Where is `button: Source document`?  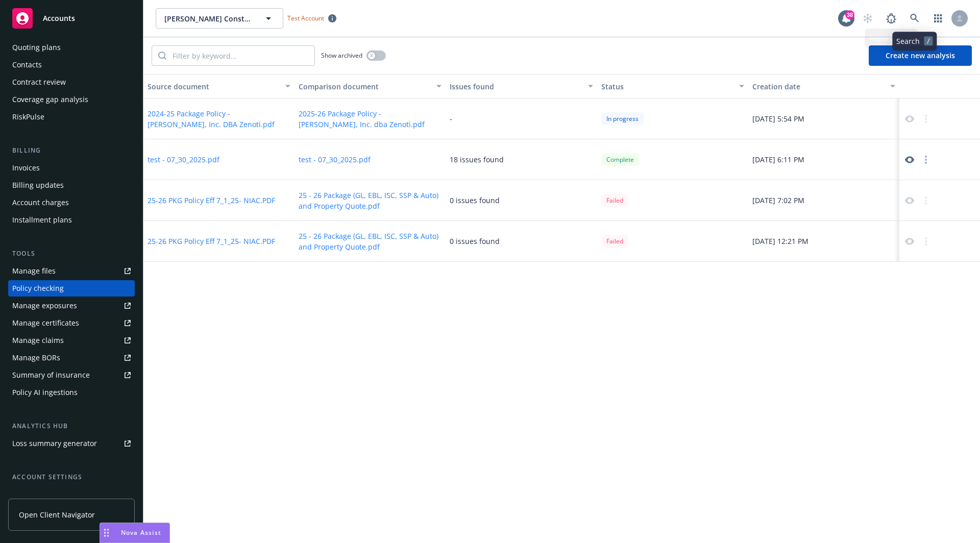 button: Source document is located at coordinates (219, 86).